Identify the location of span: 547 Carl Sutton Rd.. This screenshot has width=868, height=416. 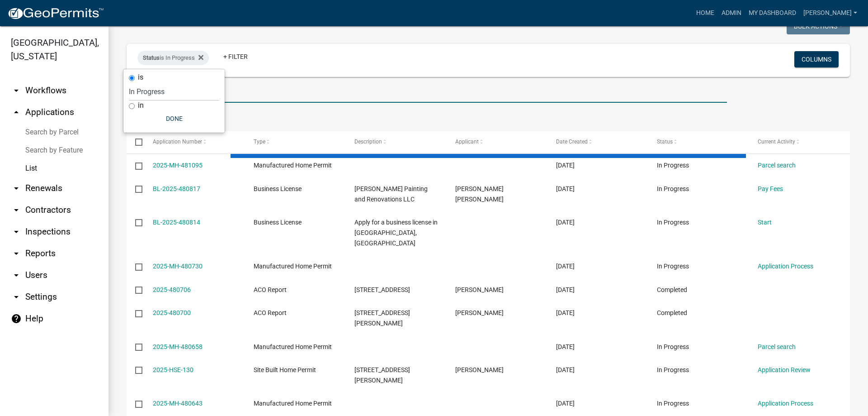
(382, 318).